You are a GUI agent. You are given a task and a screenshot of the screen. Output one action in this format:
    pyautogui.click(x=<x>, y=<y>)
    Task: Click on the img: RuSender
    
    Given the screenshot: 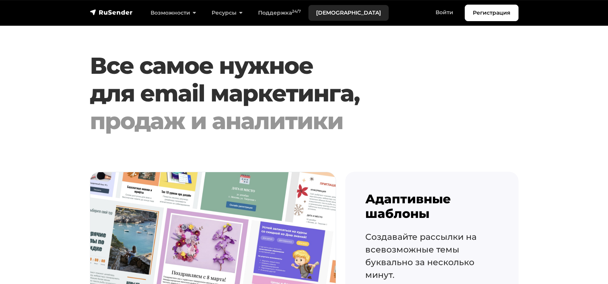 What is the action you would take?
    pyautogui.click(x=111, y=12)
    